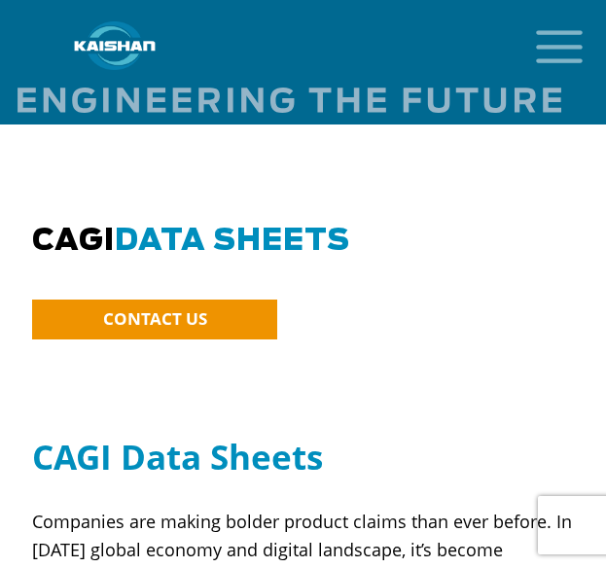 Image resolution: width=606 pixels, height=568 pixels. What do you see at coordinates (115, 46) in the screenshot?
I see `img: kaishan logo` at bounding box center [115, 46].